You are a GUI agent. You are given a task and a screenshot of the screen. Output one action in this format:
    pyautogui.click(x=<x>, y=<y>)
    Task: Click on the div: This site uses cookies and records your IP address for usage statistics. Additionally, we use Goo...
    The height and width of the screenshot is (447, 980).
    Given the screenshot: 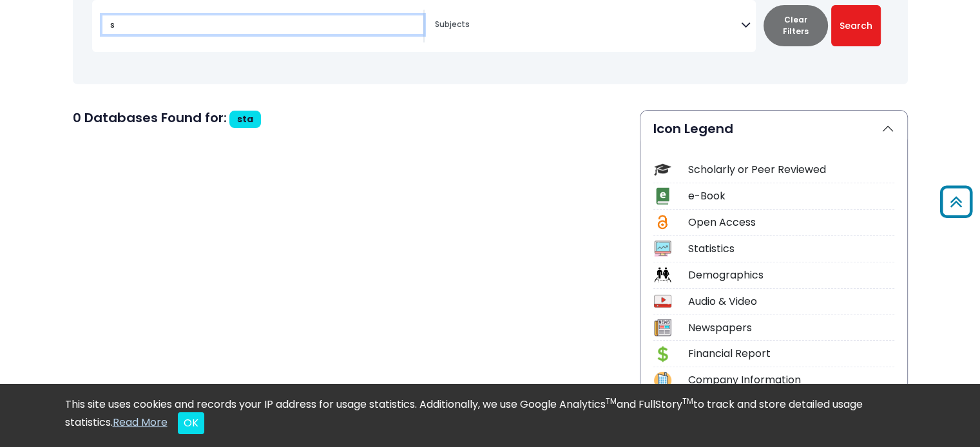 What is the action you would take?
    pyautogui.click(x=490, y=416)
    